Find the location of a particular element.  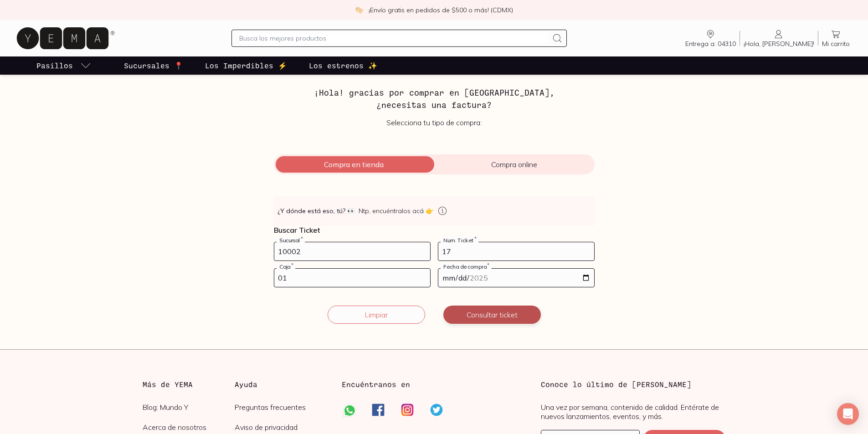

h3: Encuéntranos en is located at coordinates (376, 384).